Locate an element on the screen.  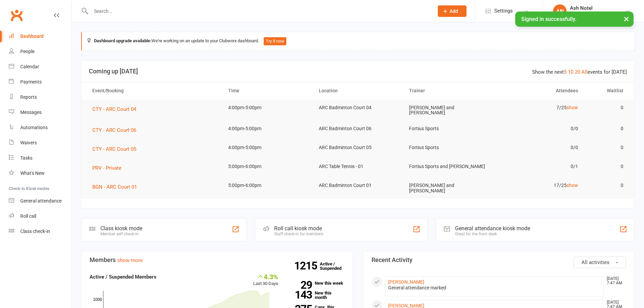
div: Messages is located at coordinates (31, 112).